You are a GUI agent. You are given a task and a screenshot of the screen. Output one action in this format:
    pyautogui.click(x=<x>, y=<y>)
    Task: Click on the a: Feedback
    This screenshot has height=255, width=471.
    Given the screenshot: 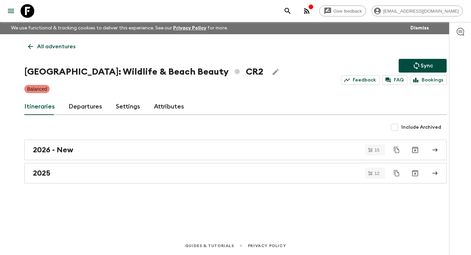 What is the action you would take?
    pyautogui.click(x=360, y=80)
    